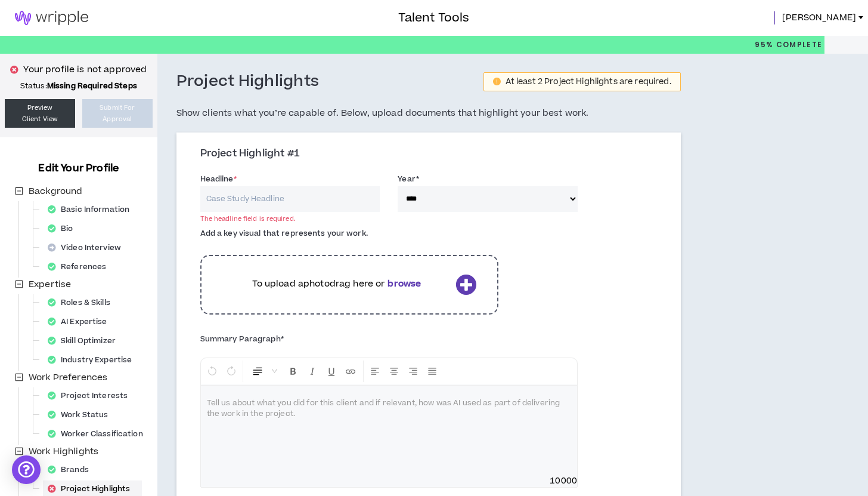 The height and width of the screenshot is (496, 868). I want to click on div: Open Intercom Messenger, so click(26, 469).